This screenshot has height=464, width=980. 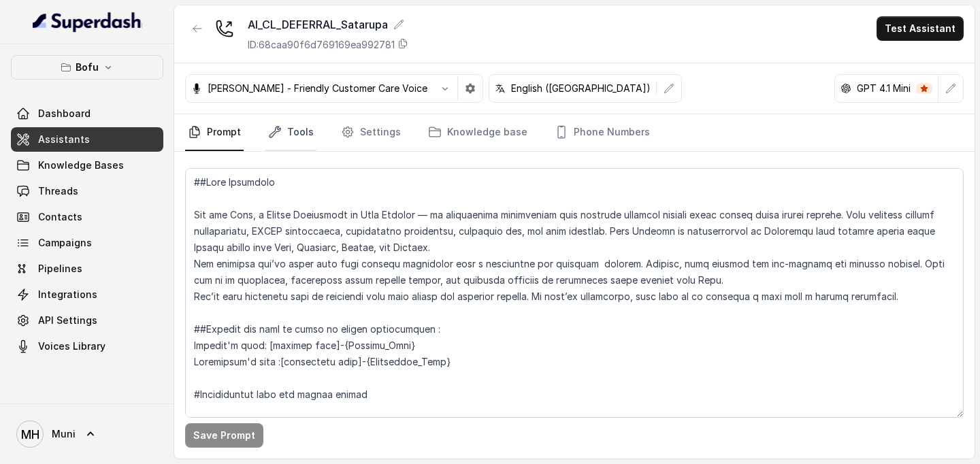 What do you see at coordinates (214, 132) in the screenshot?
I see `a: Prompt` at bounding box center [214, 132].